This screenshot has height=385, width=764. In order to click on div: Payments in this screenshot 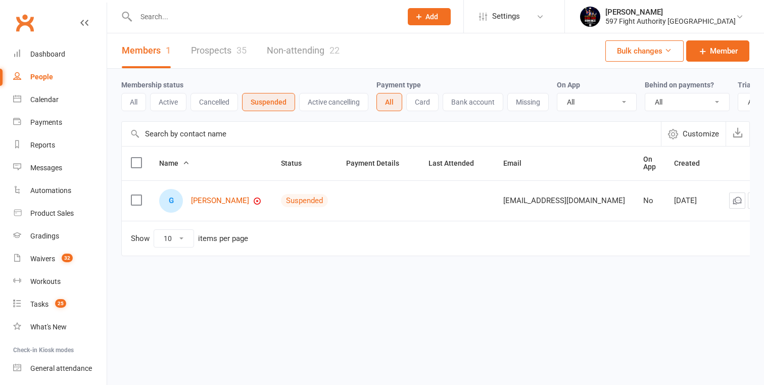, I will do `click(46, 122)`.